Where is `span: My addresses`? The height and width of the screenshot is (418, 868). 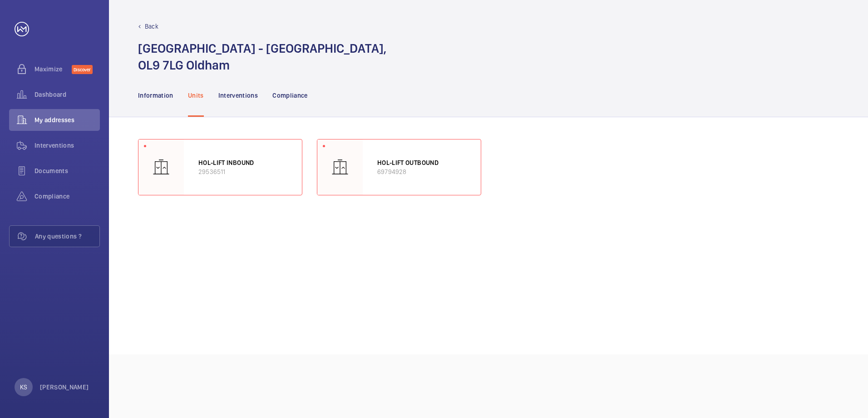
span: My addresses is located at coordinates (67, 120).